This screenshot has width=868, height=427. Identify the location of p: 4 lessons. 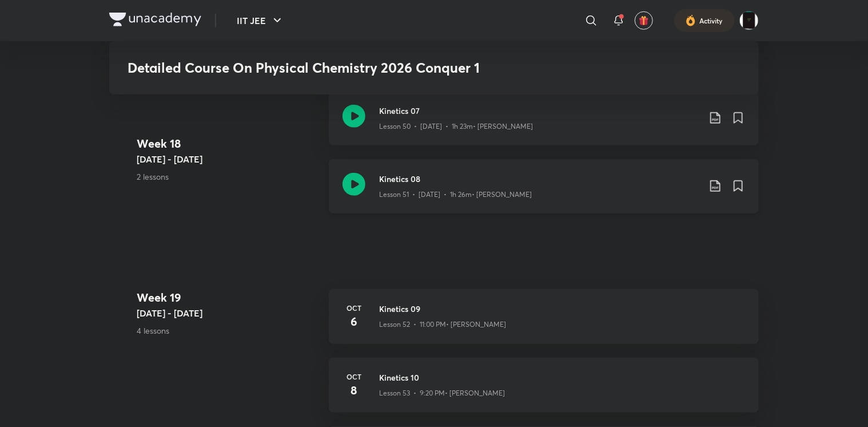
(228, 330).